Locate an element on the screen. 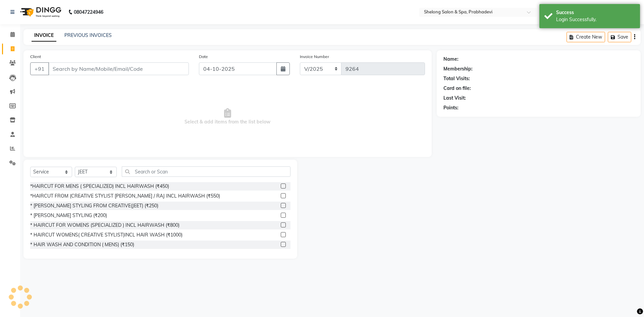 The width and height of the screenshot is (644, 317). button: Create New is located at coordinates (586, 37).